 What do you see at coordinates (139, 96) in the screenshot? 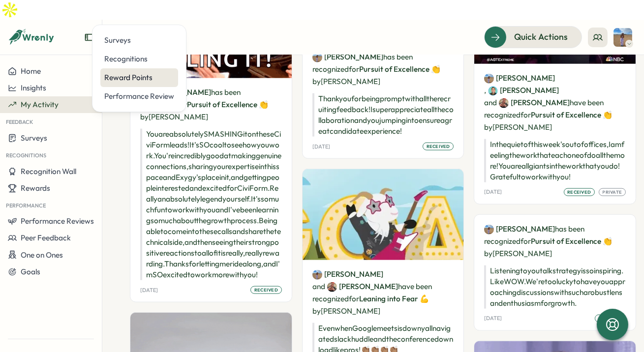
I see `a: Performance Review` at bounding box center [139, 96].